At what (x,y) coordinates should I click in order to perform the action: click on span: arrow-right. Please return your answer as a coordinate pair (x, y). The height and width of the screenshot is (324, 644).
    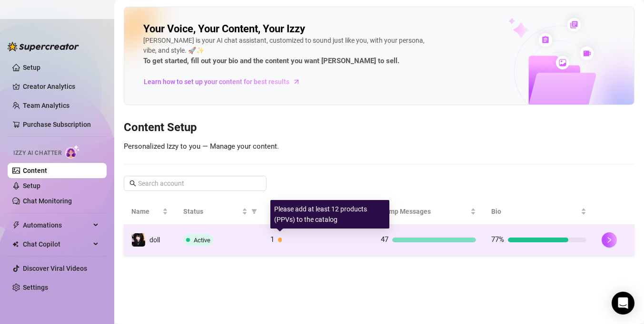
    Looking at the image, I should click on (296, 82).